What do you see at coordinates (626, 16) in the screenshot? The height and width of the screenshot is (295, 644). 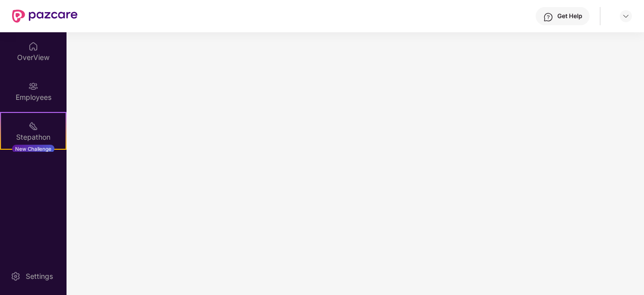 I see `img: svg+xml;base64,PHN2ZyBpZD0iRHJvcGRvd24tMzJ4MzIiIHhtbG5zPSJodHRwOi8vd3d3LnczLm9yZy8yMDAwL3N2ZyIgd2...` at bounding box center [626, 16].